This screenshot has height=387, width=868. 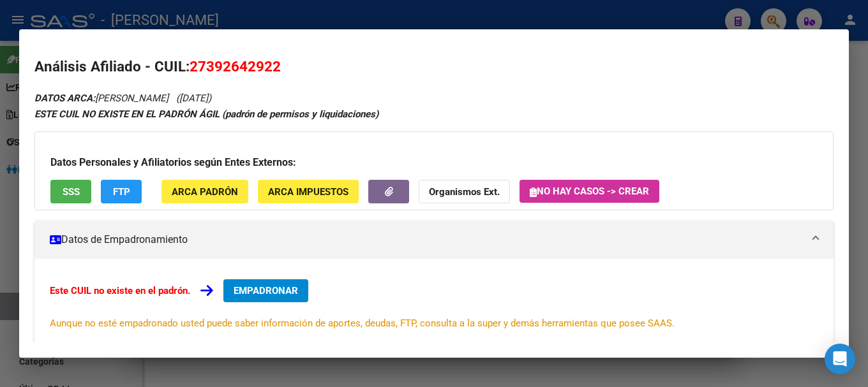 What do you see at coordinates (205, 191) in the screenshot?
I see `button: ARCA Padrón` at bounding box center [205, 191].